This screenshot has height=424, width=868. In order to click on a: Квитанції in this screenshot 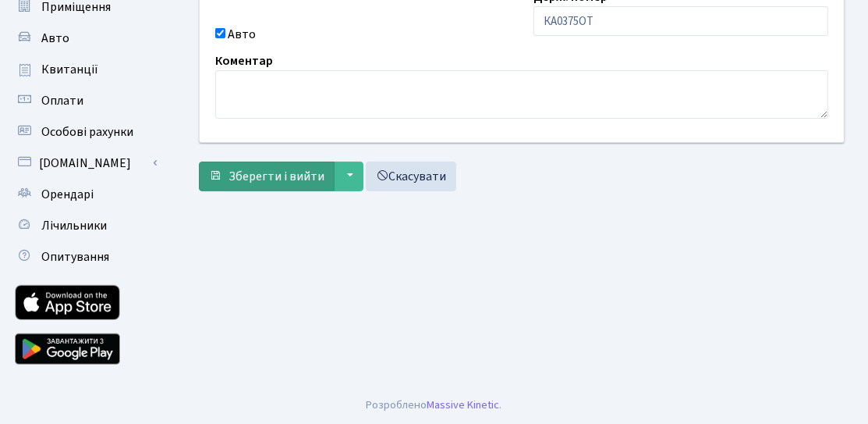, I will do `click(86, 69)`.